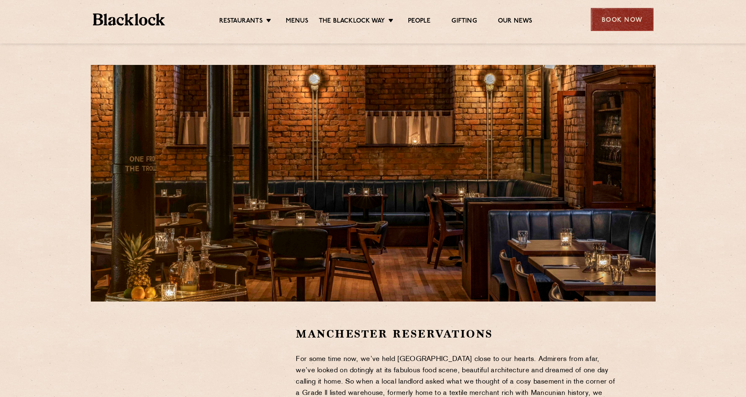 Image resolution: width=746 pixels, height=397 pixels. I want to click on img: BL_Textured_Logo-footer-cropped.svg, so click(129, 19).